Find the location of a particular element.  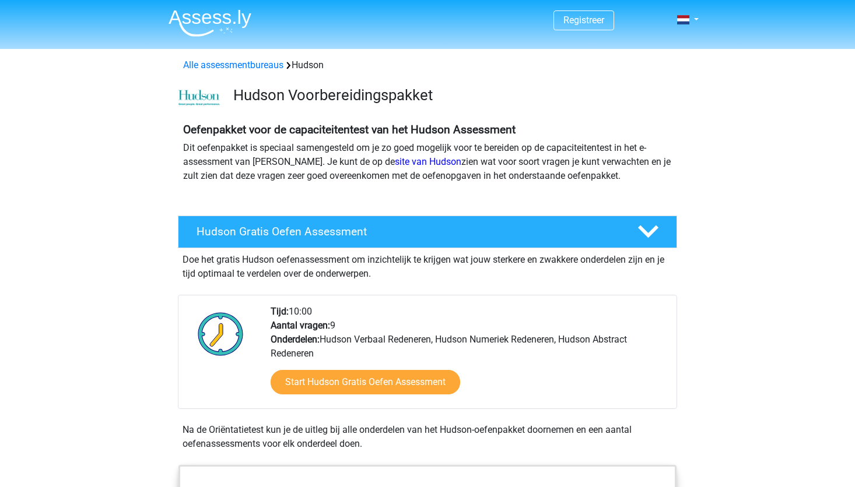

div: Doe het gratis Hudson oefenassessment om inzichtelijk te krijgen wat jouw sterkere en zwakkere on... is located at coordinates (427, 265).